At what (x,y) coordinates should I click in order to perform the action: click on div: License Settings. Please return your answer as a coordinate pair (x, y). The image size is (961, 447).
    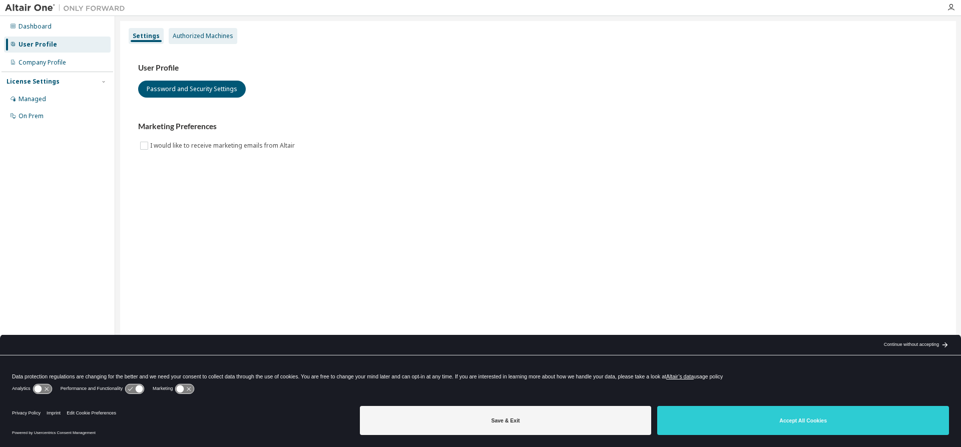
    Looking at the image, I should click on (33, 82).